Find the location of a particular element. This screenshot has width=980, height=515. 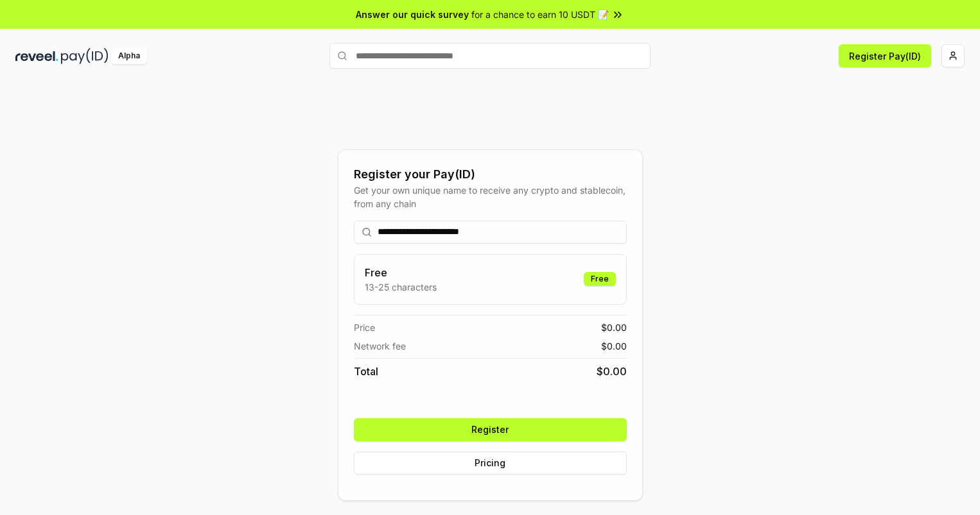

div: Register your Pay(ID) is located at coordinates (490, 174).